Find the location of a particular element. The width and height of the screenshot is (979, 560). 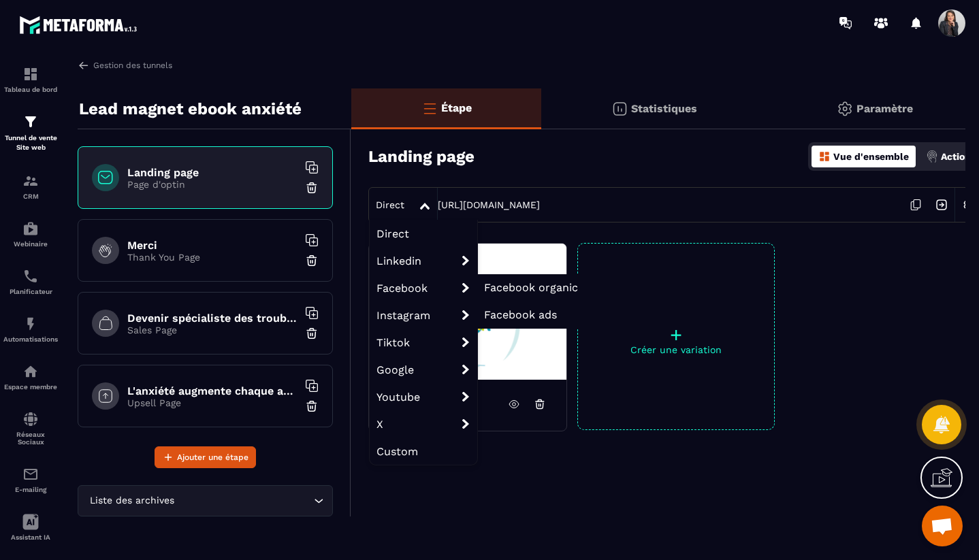

a: formationformationTunnel de vente Site web is located at coordinates (30, 133).